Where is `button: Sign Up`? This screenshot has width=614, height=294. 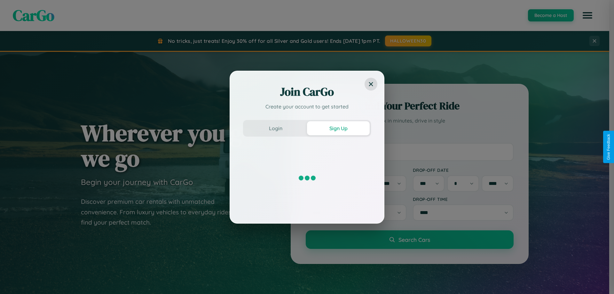 button: Sign Up is located at coordinates (338, 128).